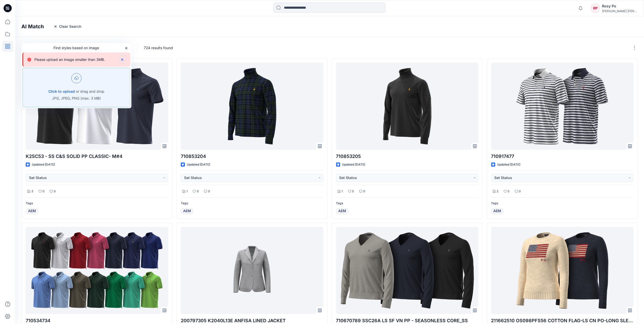  Describe the element at coordinates (76, 78) in the screenshot. I see `img: AI Search Upload Image` at that location.